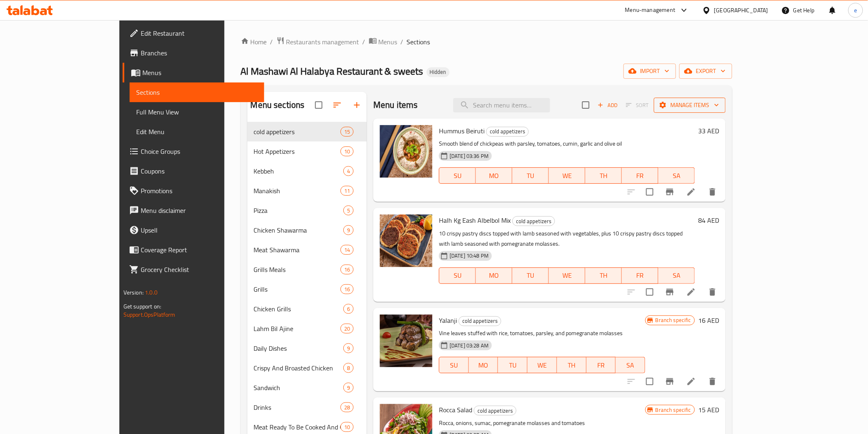 The width and height of the screenshot is (868, 434). Describe the element at coordinates (318, 42) in the screenshot. I see `a: Restaurants management` at that location.